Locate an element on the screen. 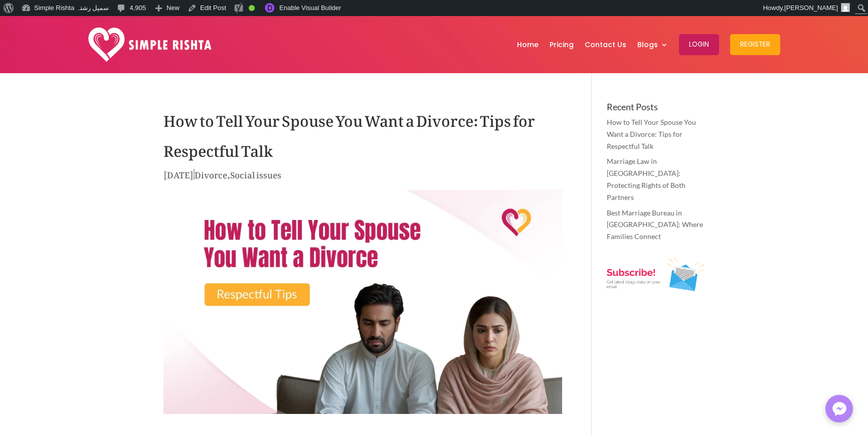 Image resolution: width=868 pixels, height=435 pixels. img: Messenger is located at coordinates (840, 409).